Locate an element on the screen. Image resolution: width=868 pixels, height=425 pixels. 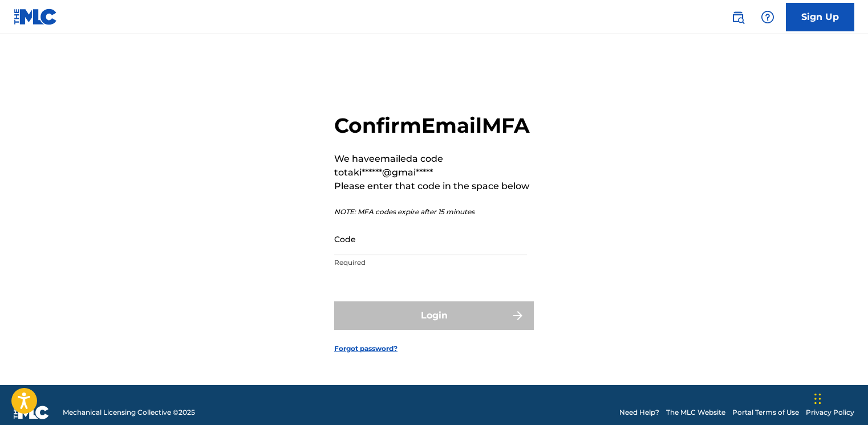
div: Chat Widget is located at coordinates (840, 398).